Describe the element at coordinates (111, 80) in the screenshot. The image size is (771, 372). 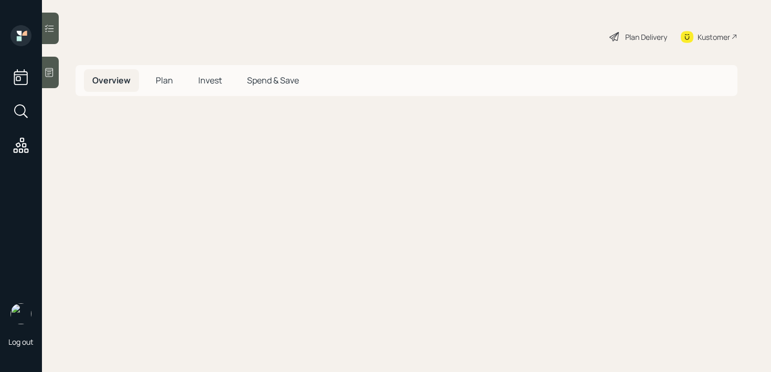
I see `span: Overview` at that location.